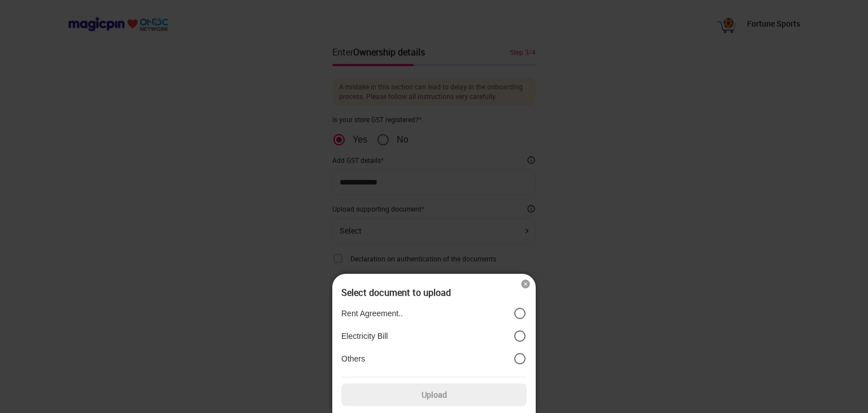 This screenshot has width=868, height=413. What do you see at coordinates (525, 284) in the screenshot?
I see `img: cross_icon.7ade555c.svg` at bounding box center [525, 284].